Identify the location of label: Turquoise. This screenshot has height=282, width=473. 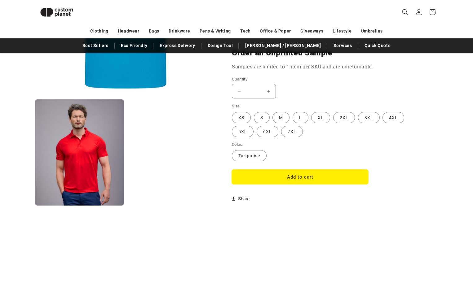
(249, 156).